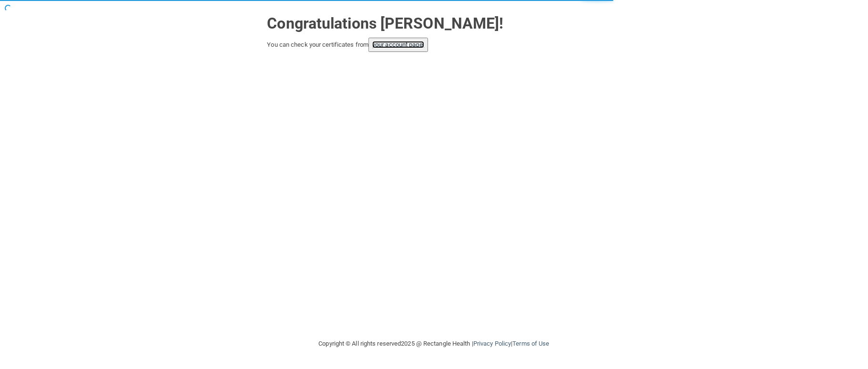  Describe the element at coordinates (398, 44) in the screenshot. I see `button: your account page!` at that location.